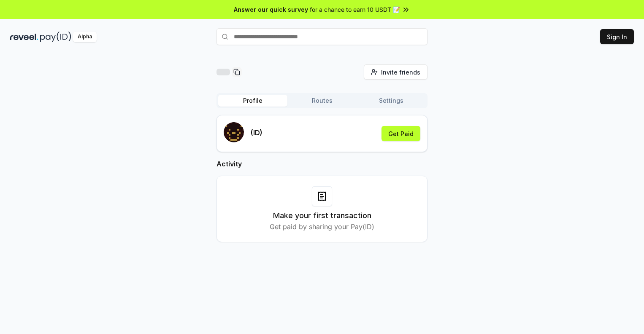 This screenshot has width=644, height=334. I want to click on button: Routes, so click(322, 101).